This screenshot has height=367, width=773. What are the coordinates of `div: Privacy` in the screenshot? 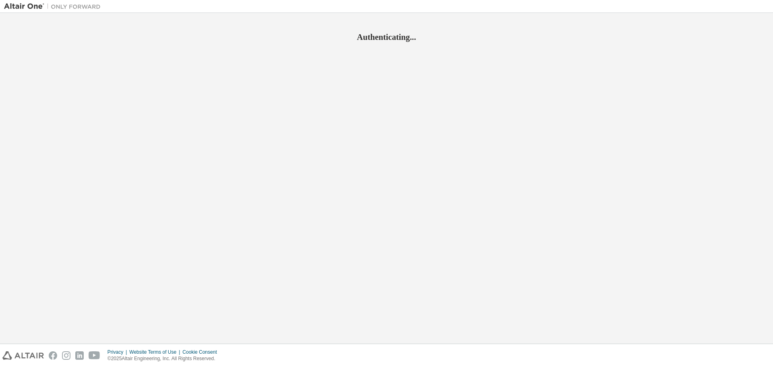 It's located at (118, 352).